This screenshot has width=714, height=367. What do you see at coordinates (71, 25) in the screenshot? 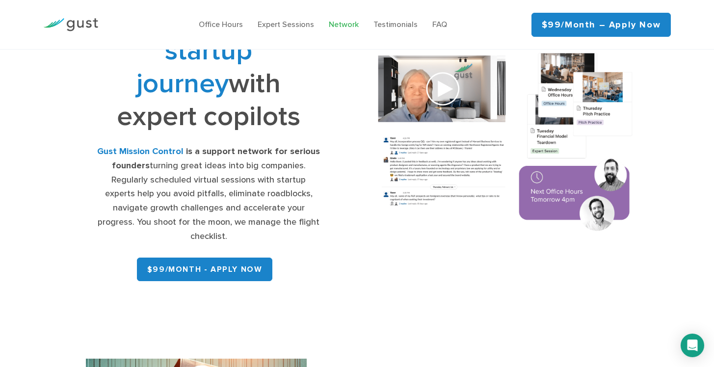
I see `img: Gust Logo` at bounding box center [71, 25].